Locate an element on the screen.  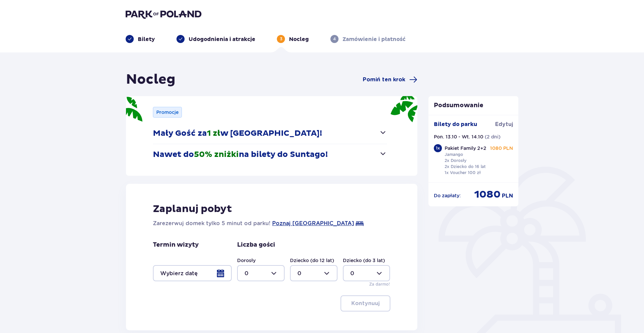
p: Nawet do na bilety do Suntago! is located at coordinates (240, 155).